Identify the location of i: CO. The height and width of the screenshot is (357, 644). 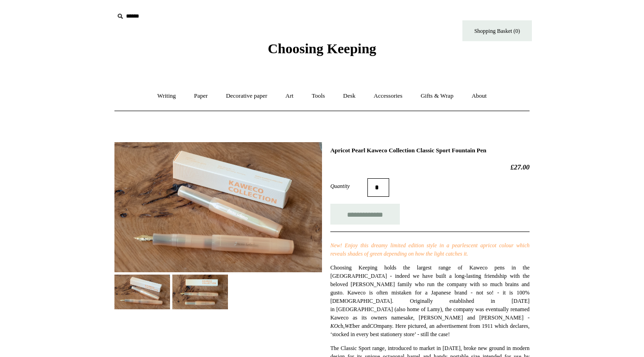
(373, 326).